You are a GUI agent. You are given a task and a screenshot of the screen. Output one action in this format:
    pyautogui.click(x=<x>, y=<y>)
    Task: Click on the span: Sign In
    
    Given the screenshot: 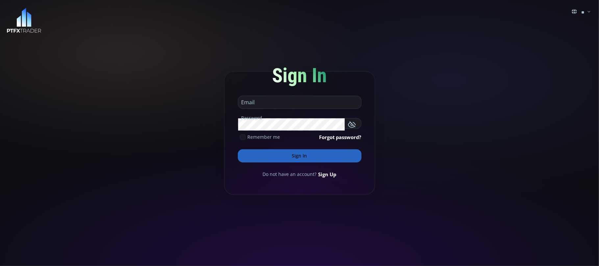 What is the action you would take?
    pyautogui.click(x=299, y=75)
    